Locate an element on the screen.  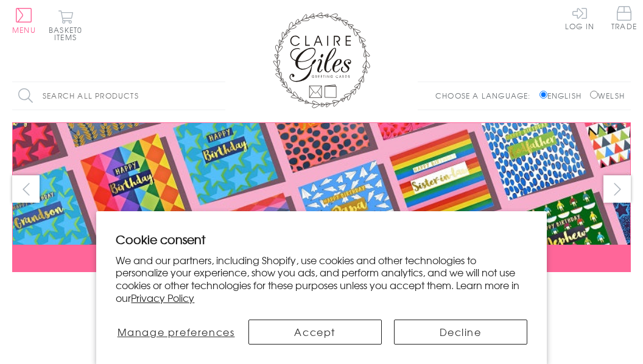
button: next is located at coordinates (617, 189).